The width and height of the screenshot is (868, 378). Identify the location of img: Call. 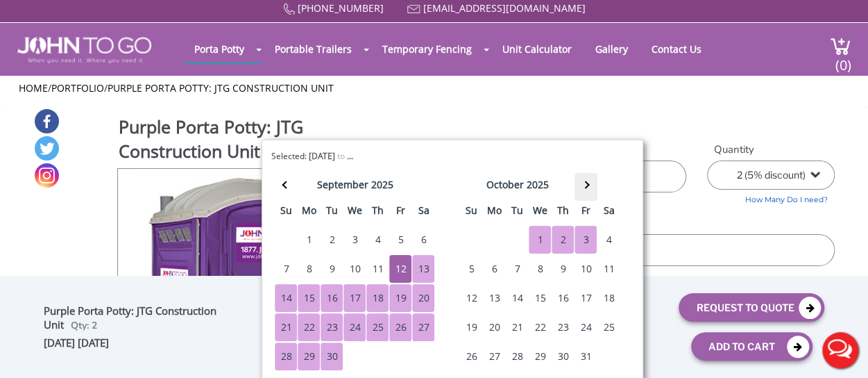
(289, 9).